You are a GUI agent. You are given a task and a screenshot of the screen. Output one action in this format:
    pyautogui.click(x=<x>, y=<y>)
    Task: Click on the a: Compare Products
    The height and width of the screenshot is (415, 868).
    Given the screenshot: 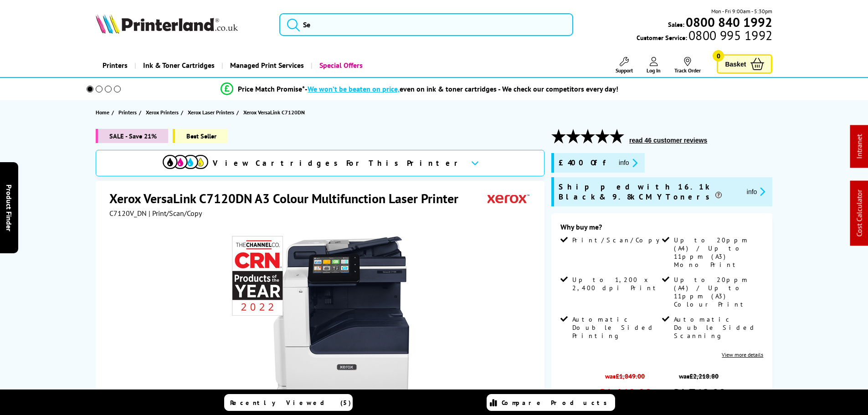 What is the action you would take?
    pyautogui.click(x=551, y=402)
    